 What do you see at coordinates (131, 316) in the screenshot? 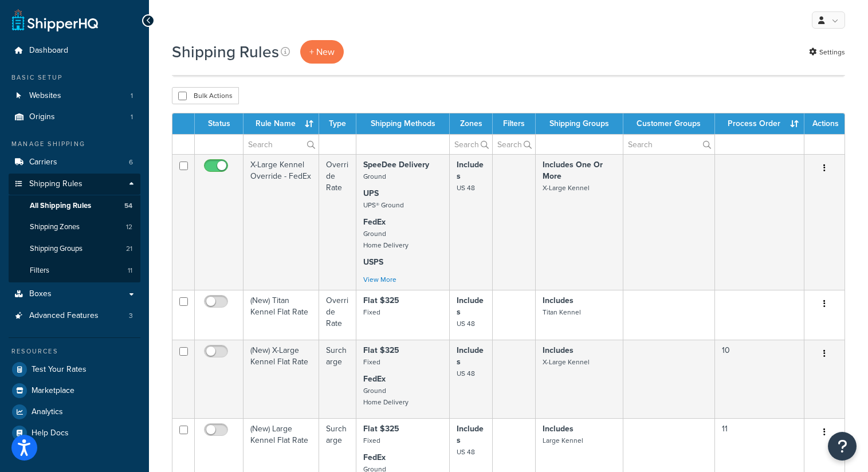
I see `span: 3` at bounding box center [131, 316].